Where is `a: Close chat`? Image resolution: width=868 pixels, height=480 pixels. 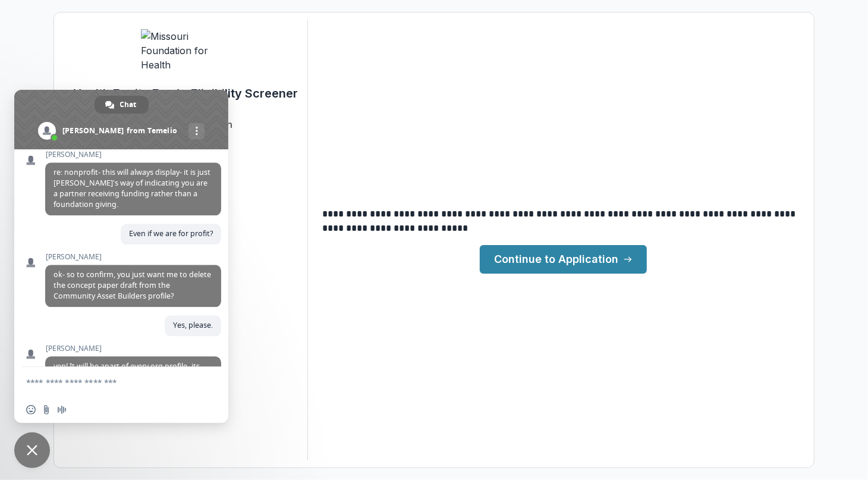 a: Close chat is located at coordinates (32, 450).